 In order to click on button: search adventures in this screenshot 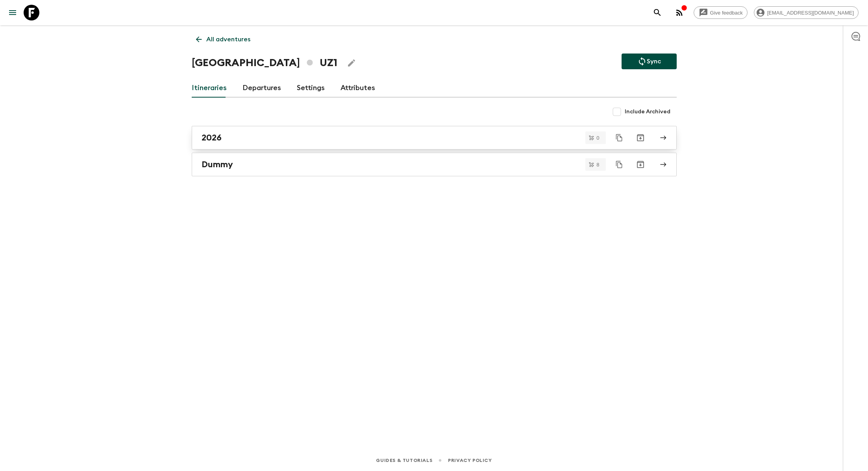, I will do `click(657, 13)`.